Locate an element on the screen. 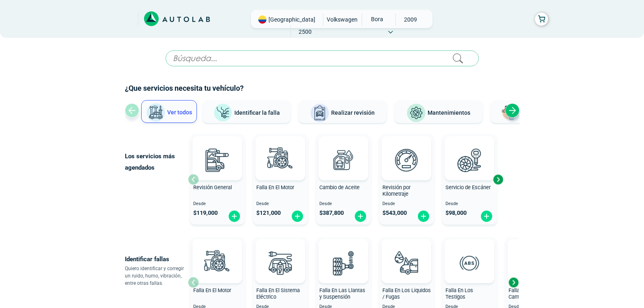 This screenshot has width=644, height=308. img: revision_general-v3.svg is located at coordinates (217, 160).